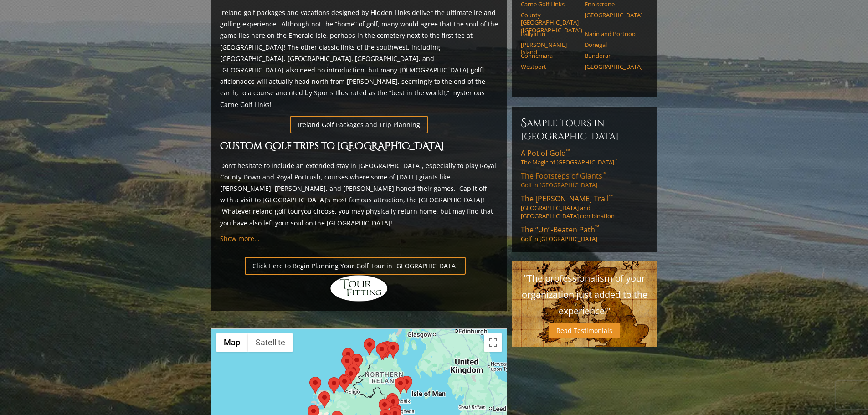 Image resolution: width=868 pixels, height=415 pixels. Describe the element at coordinates (276, 211) in the screenshot. I see `a: Ireland golf tour` at that location.